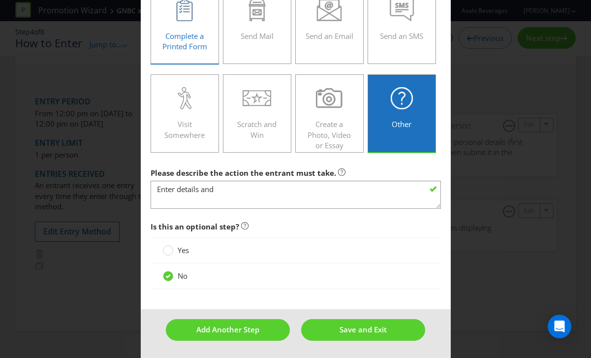 This screenshot has height=358, width=591. I want to click on span: Complete a Printed Form, so click(184, 41).